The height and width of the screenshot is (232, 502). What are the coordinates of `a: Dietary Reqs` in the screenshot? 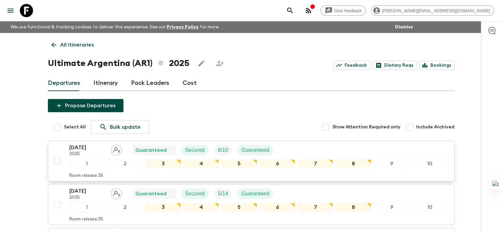 It's located at (395, 65).